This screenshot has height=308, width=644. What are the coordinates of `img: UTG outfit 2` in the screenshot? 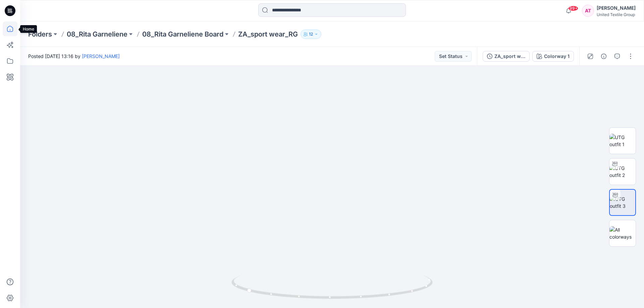 It's located at (623, 171).